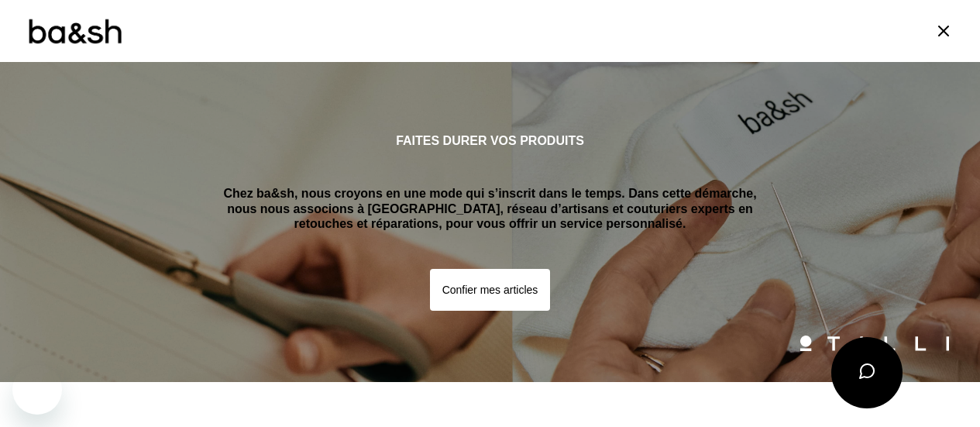  I want to click on button: Confier mes articles, so click(490, 290).